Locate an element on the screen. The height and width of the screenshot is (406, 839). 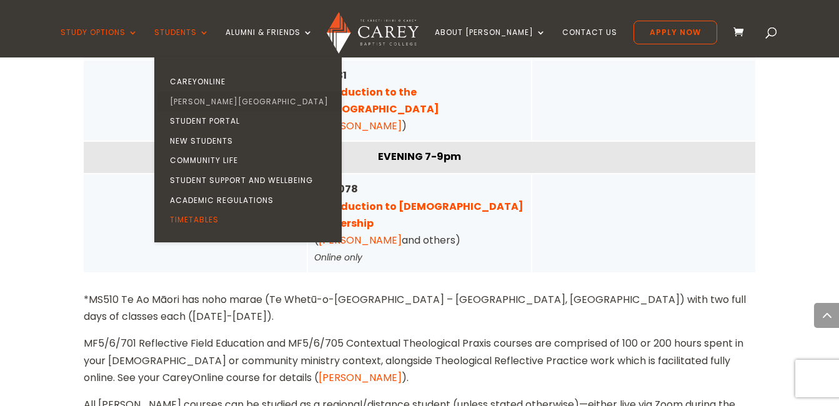
strong: MC5078 is located at coordinates (419, 206).